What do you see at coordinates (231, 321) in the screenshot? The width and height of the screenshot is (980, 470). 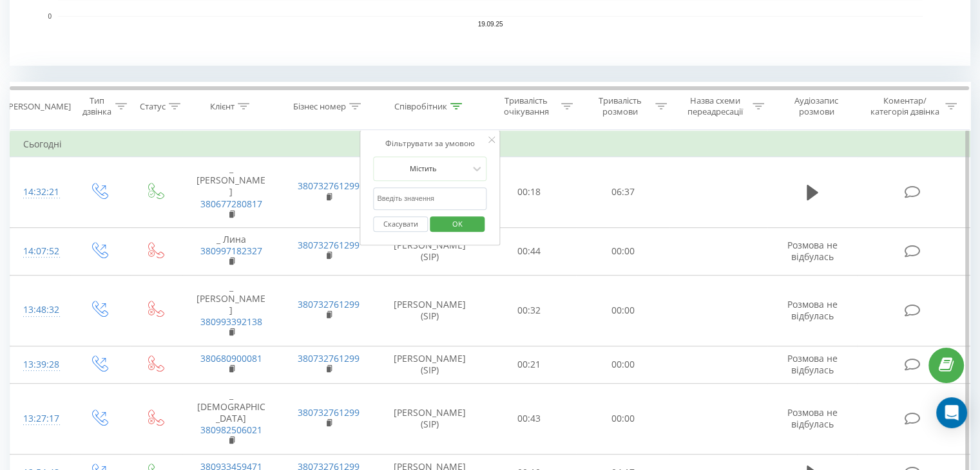 I see `a: 380993392138` at bounding box center [231, 321].